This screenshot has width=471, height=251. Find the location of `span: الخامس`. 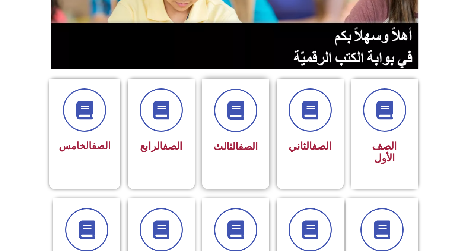

span: الخامس is located at coordinates (85, 146).